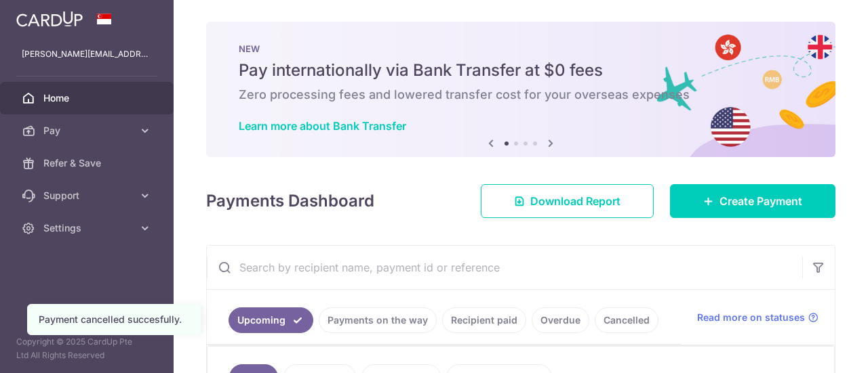  I want to click on a: Recipient paid, so click(484, 320).